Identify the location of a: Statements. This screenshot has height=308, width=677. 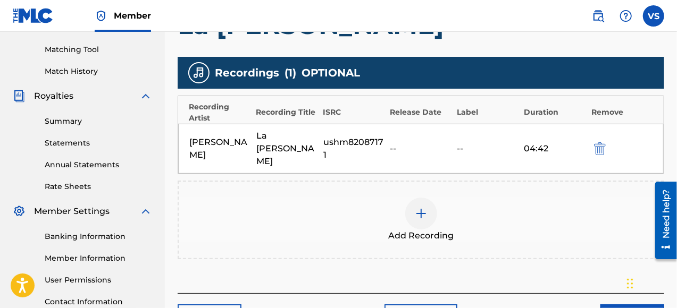
(98, 143).